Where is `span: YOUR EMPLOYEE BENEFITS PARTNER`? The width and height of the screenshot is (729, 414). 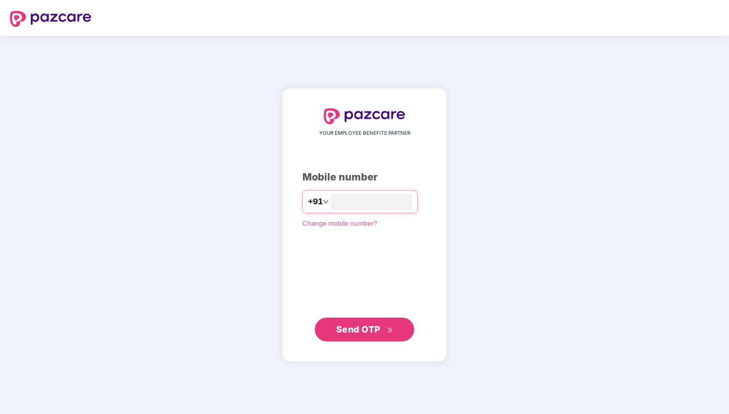
span: YOUR EMPLOYEE BENEFITS PARTNER is located at coordinates (365, 133).